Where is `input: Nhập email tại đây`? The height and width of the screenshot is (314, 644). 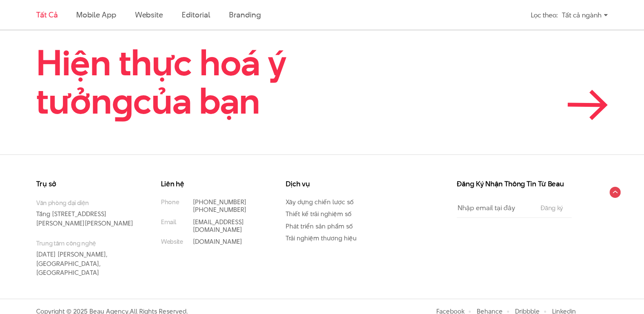
input: Nhập email tại đây is located at coordinates (494, 208).